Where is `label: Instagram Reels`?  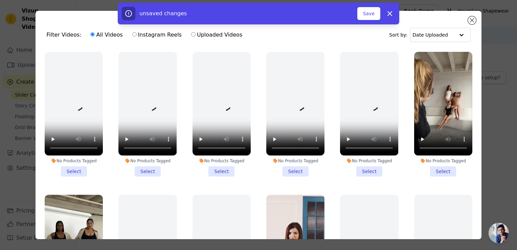 label: Instagram Reels is located at coordinates (157, 35).